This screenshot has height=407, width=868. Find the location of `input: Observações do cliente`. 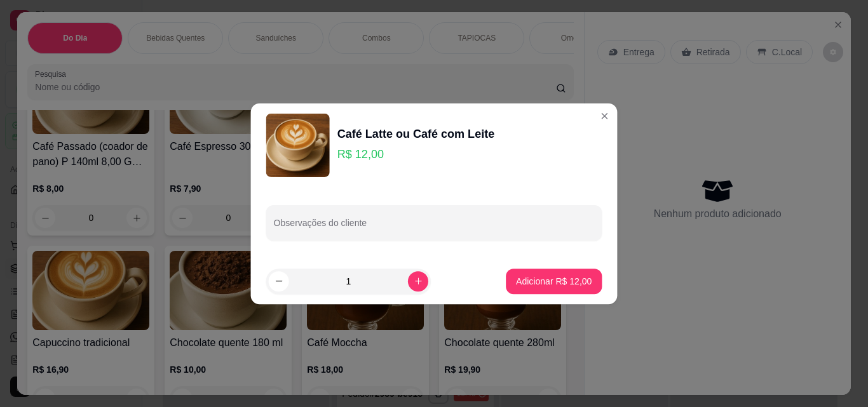

input: Observações do cliente is located at coordinates (434, 228).